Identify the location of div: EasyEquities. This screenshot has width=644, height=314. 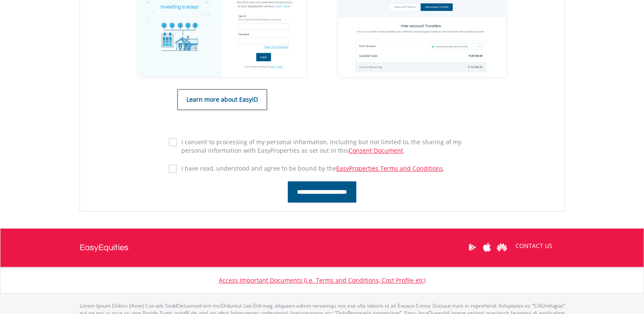
(104, 248).